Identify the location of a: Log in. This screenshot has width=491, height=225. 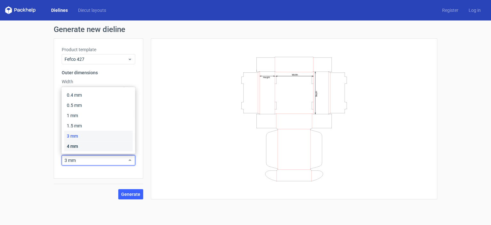
(475, 10).